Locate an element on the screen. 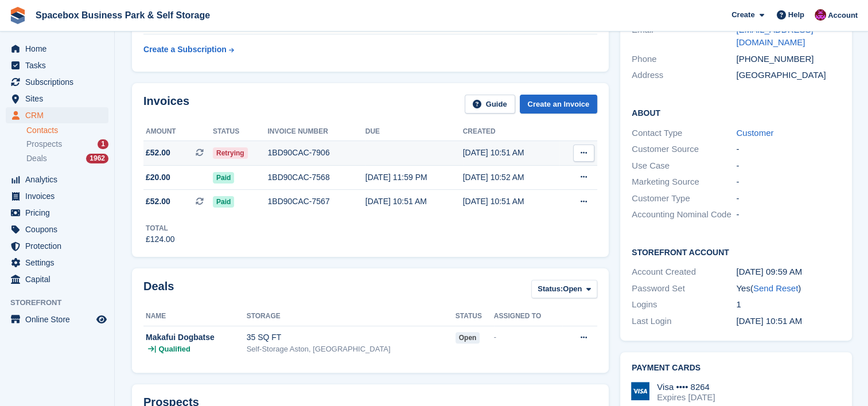 This screenshot has width=868, height=406. time: 2025-08-30 09:51:50 UTC is located at coordinates (768, 320).